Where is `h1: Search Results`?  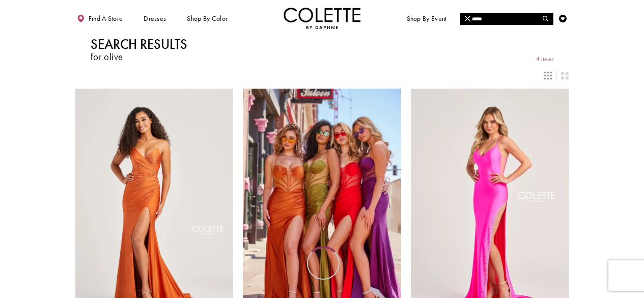 h1: Search Results is located at coordinates (139, 44).